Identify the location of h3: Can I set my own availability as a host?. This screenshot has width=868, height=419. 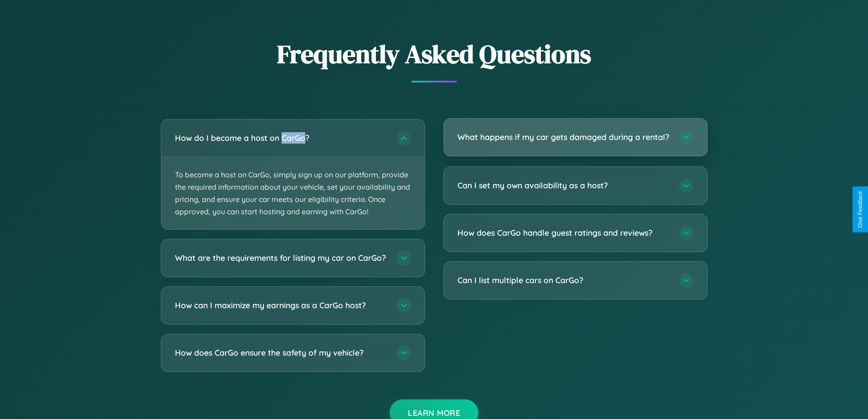
(563, 185).